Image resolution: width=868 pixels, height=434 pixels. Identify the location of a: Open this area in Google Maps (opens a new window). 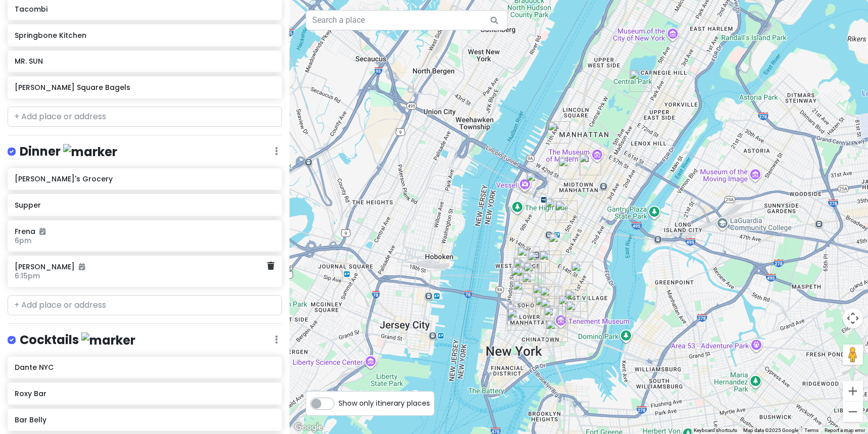
(309, 427).